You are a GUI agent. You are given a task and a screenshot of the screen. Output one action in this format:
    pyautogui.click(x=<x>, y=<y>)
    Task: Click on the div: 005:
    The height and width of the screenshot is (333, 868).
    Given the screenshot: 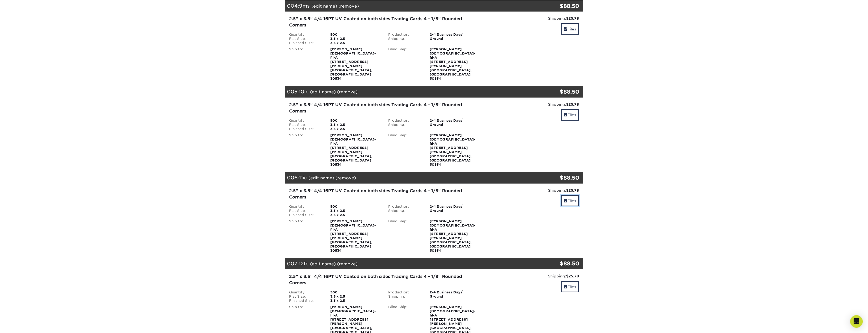 What is the action you would take?
    pyautogui.click(x=409, y=92)
    